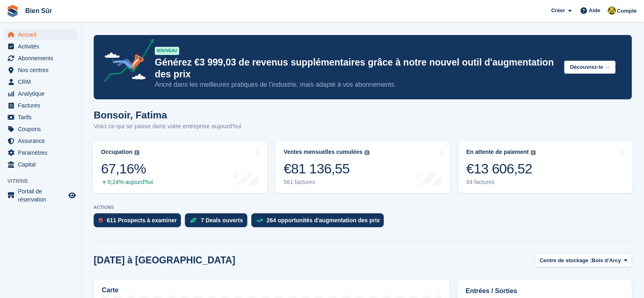  Describe the element at coordinates (42, 153) in the screenshot. I see `span: Paramètres` at that location.